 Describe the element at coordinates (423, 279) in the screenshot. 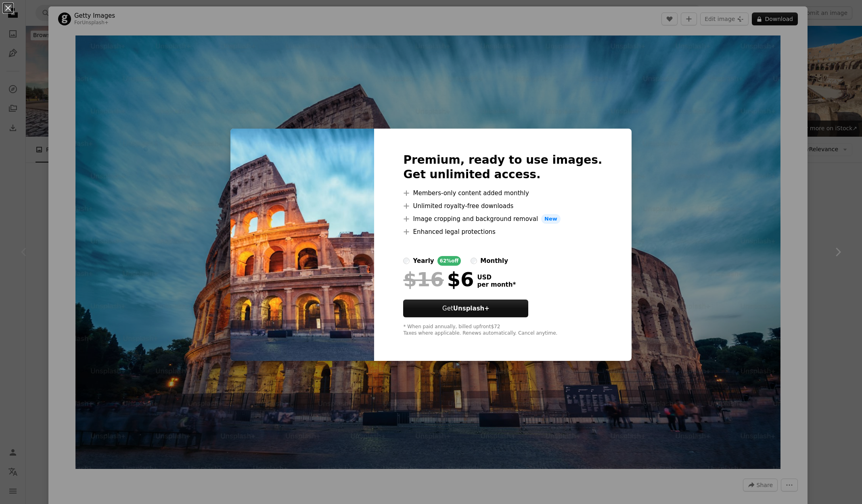

I see `span: $16` at that location.